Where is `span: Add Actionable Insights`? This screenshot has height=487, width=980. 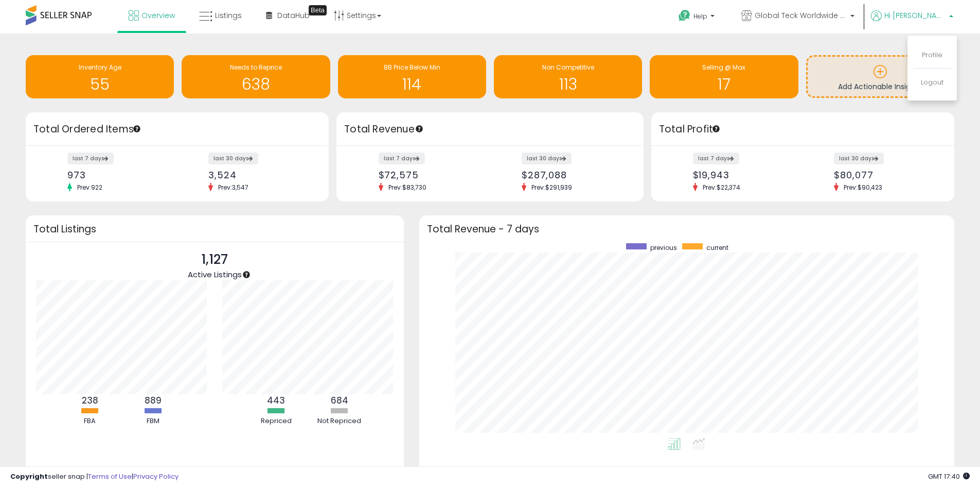 span: Add Actionable Insights is located at coordinates (880, 87).